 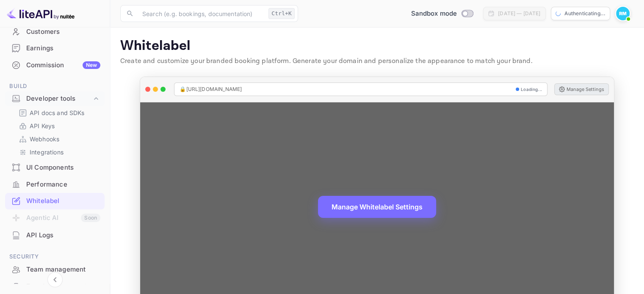 What do you see at coordinates (58, 152) in the screenshot?
I see `a: Integrations` at bounding box center [58, 152].